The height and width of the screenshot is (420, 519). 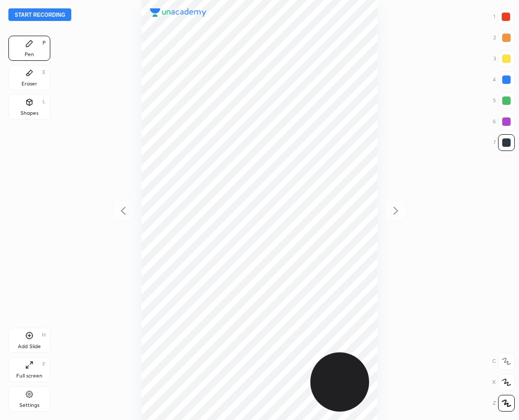 I want to click on div: P, so click(x=44, y=43).